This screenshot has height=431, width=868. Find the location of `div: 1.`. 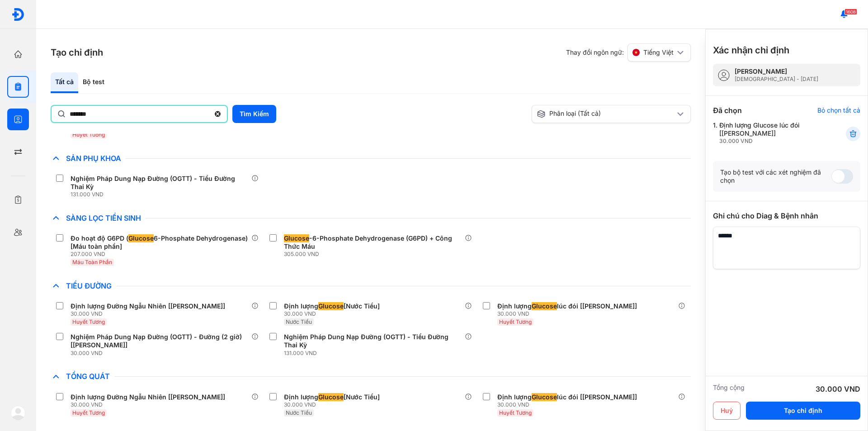

div: 1. is located at coordinates (768, 133).